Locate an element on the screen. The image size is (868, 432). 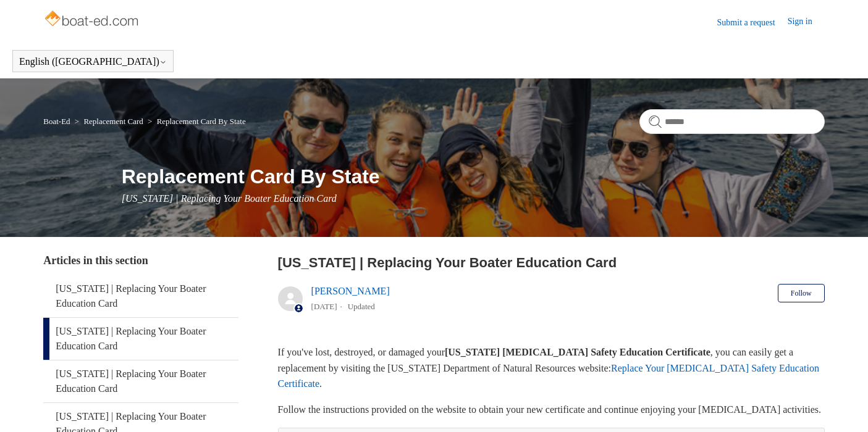
input: Search is located at coordinates (732, 121).